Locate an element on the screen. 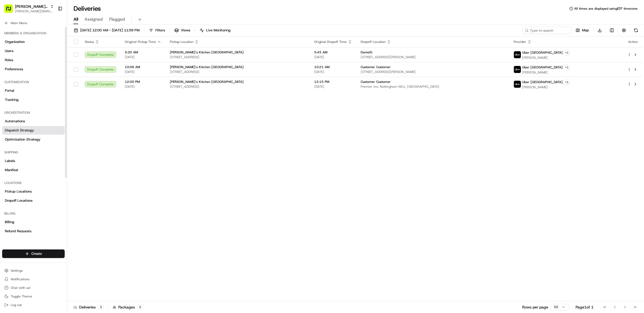 This screenshot has height=313, width=644. a: Organization is located at coordinates (33, 42).